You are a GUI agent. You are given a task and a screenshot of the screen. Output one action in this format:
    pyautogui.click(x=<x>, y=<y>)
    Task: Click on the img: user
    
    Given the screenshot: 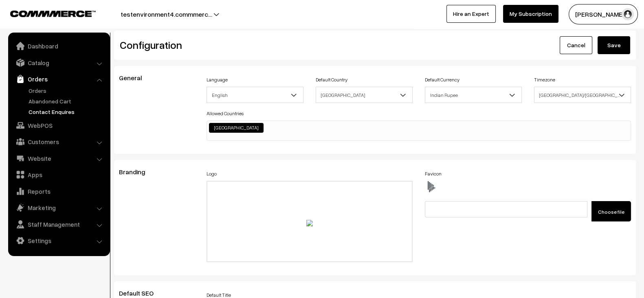 What is the action you would take?
    pyautogui.click(x=628, y=14)
    